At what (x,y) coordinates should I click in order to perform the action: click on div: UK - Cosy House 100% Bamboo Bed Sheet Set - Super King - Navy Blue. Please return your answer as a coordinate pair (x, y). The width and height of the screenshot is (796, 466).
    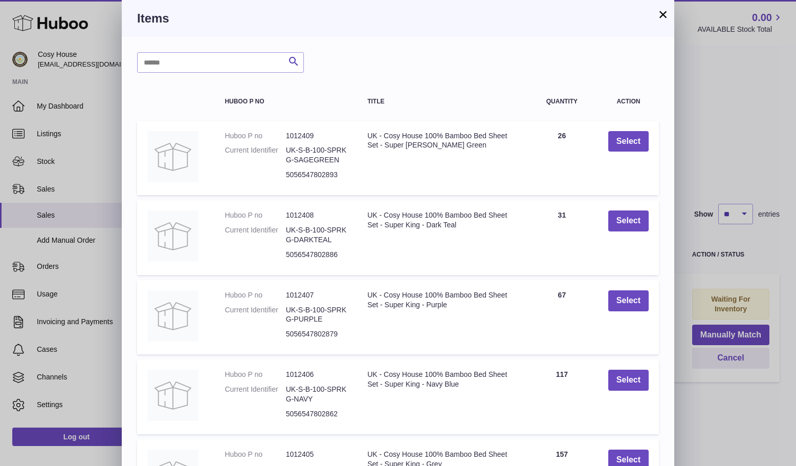
    Looking at the image, I should click on (442, 379).